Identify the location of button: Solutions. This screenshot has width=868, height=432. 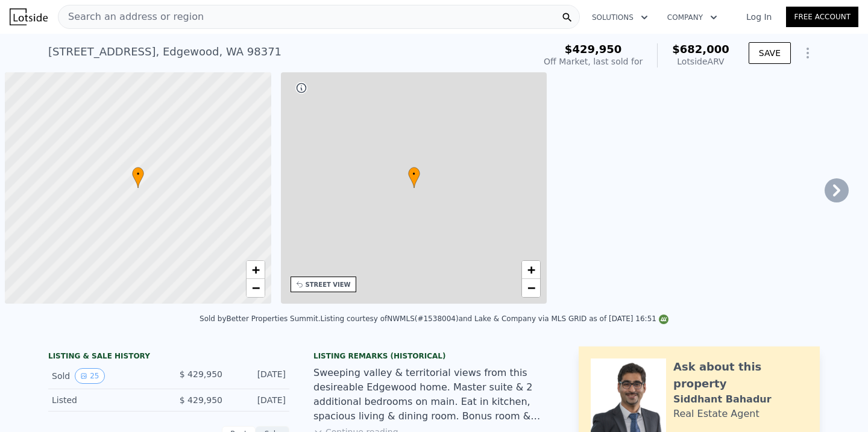
(619, 17).